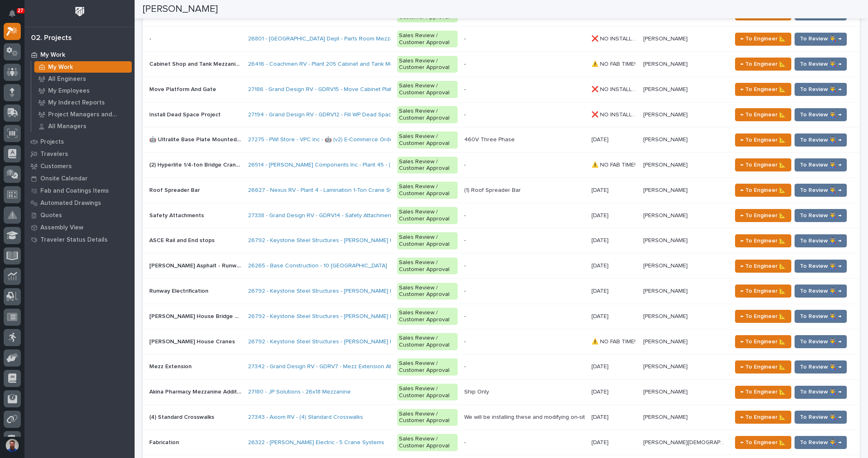 This screenshot has width=868, height=458. I want to click on p: All Managers, so click(67, 127).